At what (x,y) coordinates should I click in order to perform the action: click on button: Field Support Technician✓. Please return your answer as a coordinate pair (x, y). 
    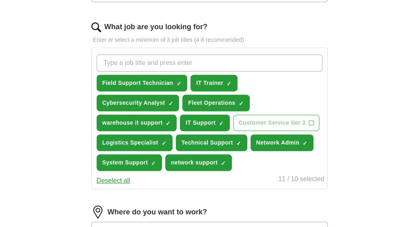
    Looking at the image, I should click on (142, 83).